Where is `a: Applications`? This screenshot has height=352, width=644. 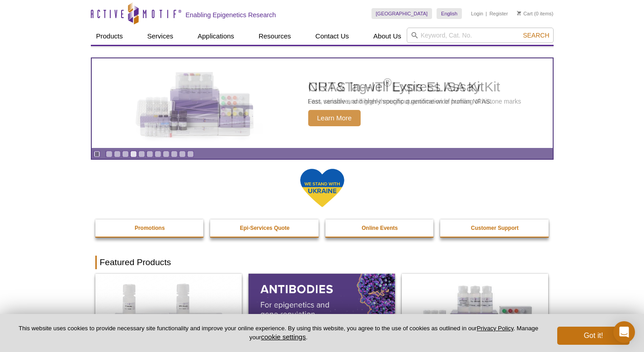 a: Applications is located at coordinates (215, 36).